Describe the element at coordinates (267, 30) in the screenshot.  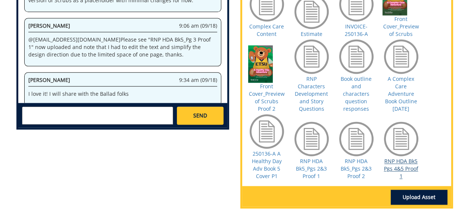
I see `a: Complex Care Content` at that location.